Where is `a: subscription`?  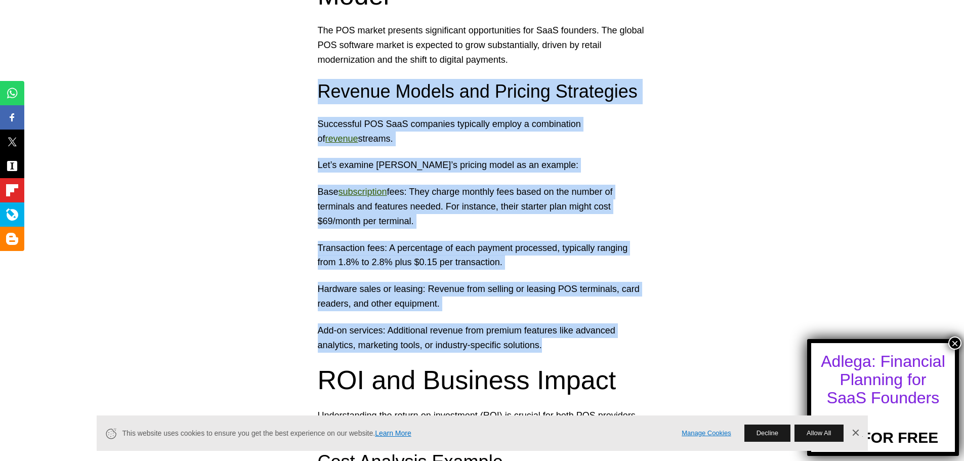 a: subscription is located at coordinates (363, 192).